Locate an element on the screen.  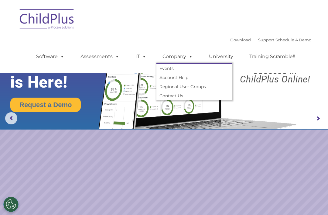
a: Account Help is located at coordinates (194, 77).